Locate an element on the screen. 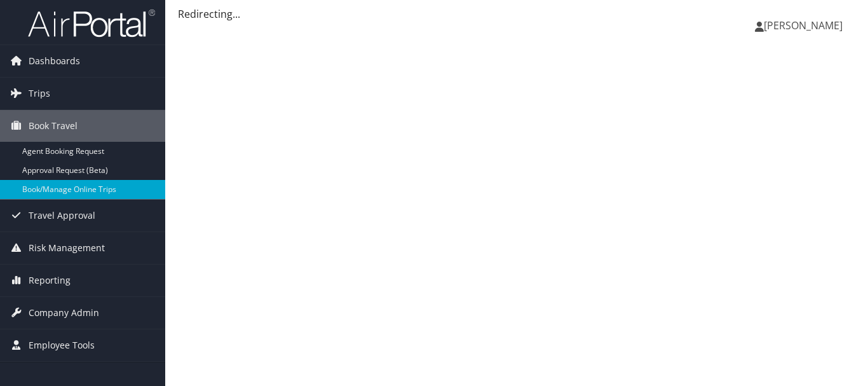 Image resolution: width=868 pixels, height=386 pixels. span: Risk Management is located at coordinates (67, 248).